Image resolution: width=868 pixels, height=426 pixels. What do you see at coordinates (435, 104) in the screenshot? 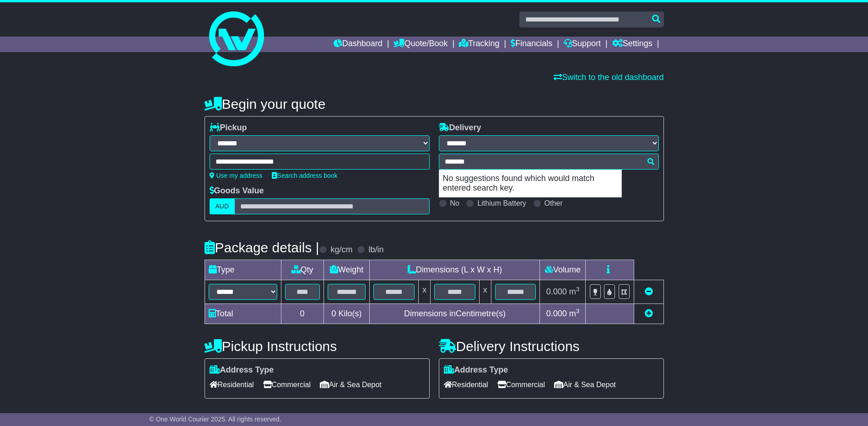
I see `h4: Begin your quote` at bounding box center [435, 104].